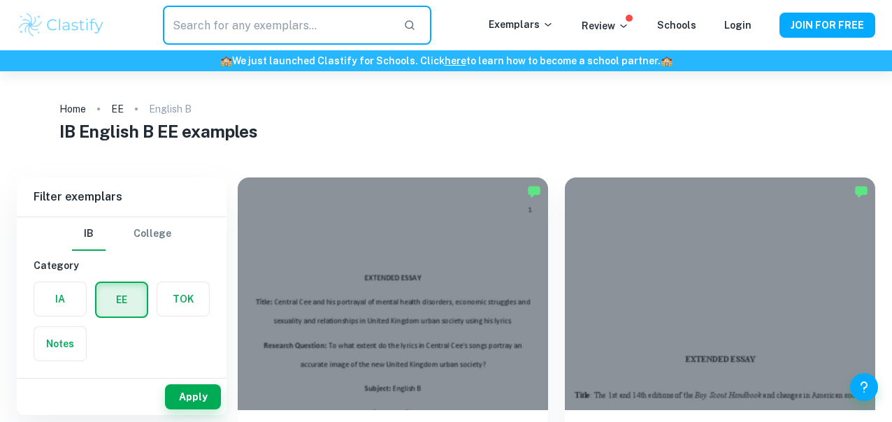  What do you see at coordinates (676, 25) in the screenshot?
I see `a: Schools` at bounding box center [676, 25].